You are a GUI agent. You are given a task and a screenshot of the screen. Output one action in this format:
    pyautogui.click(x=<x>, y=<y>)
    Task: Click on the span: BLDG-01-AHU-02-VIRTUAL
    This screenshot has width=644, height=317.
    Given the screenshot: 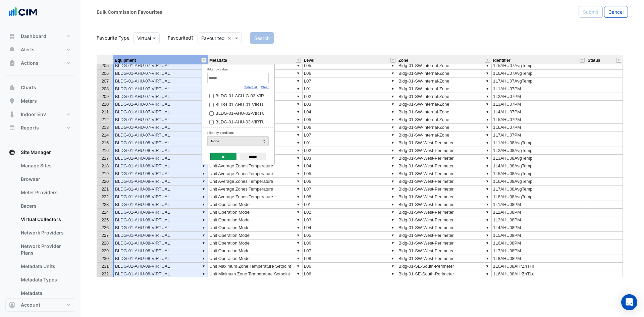 What is the action you would take?
    pyautogui.click(x=243, y=113)
    